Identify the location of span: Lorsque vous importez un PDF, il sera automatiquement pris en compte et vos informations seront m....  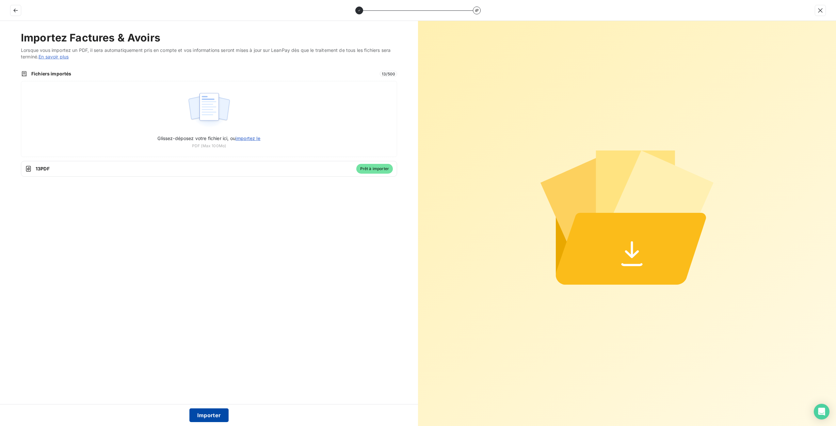
(209, 54).